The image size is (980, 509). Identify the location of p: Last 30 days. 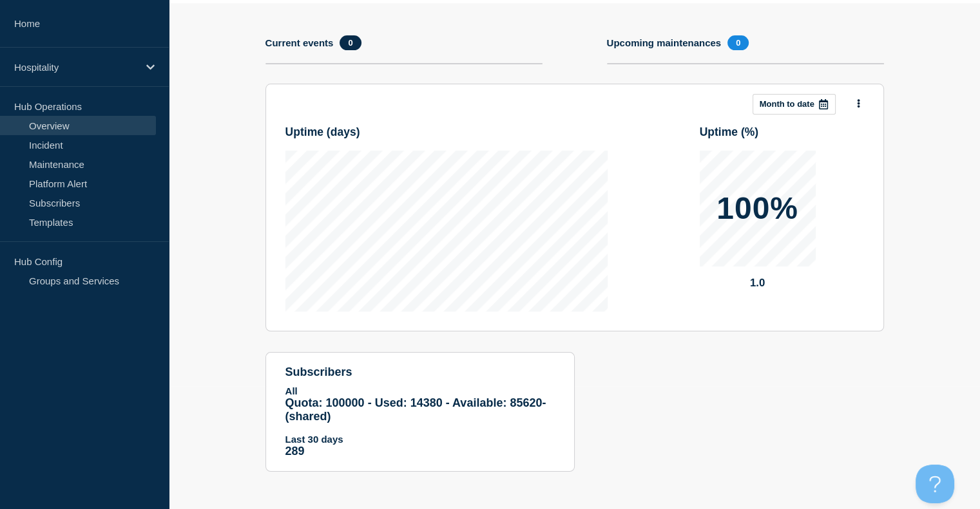
(420, 439).